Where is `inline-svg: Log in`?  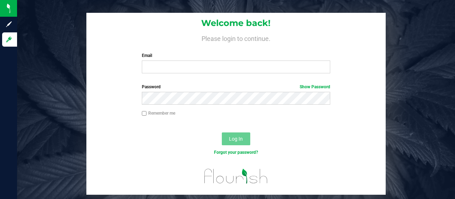 inline-svg: Log in is located at coordinates (9, 39).